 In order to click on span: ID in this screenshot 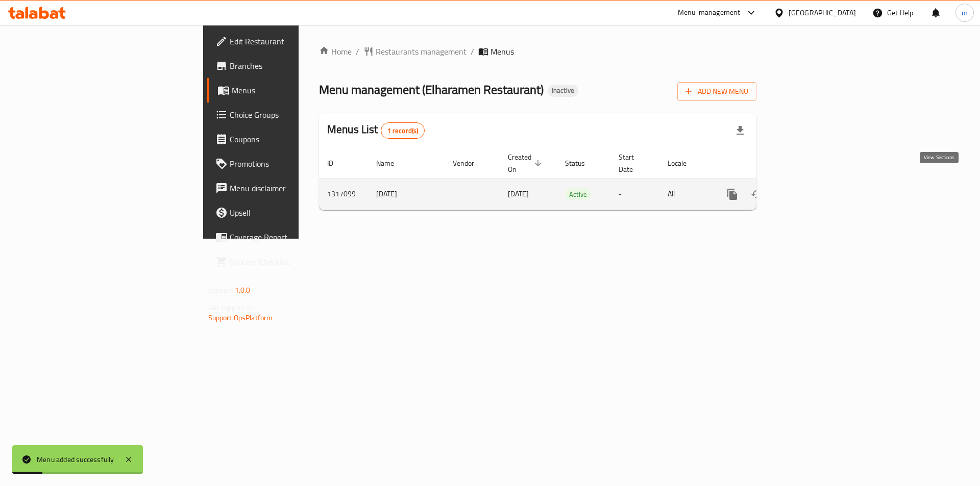, I will do `click(337, 164)`.